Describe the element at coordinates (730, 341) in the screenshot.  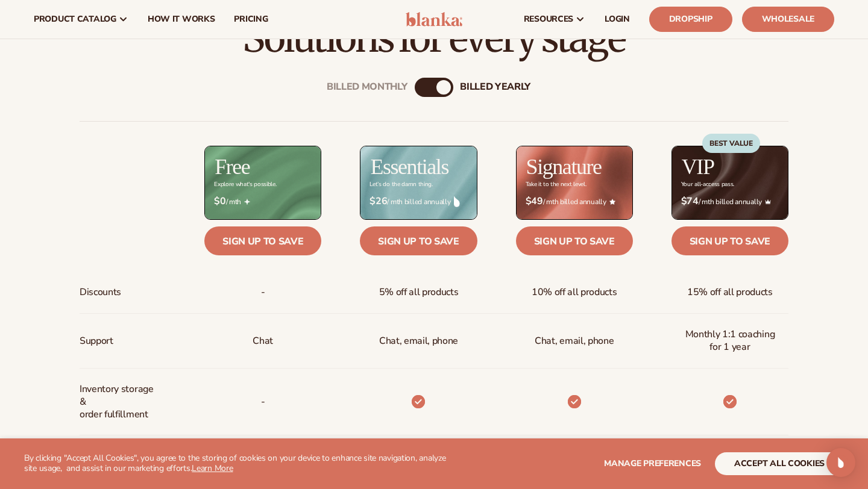
I see `span: Monthly 1:1 coaching for 1 year` at that location.